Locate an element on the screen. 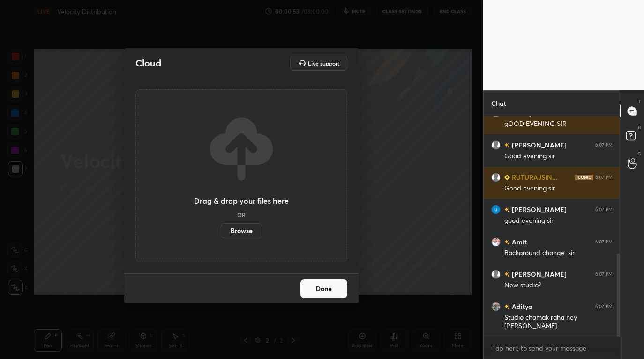 Image resolution: width=644 pixels, height=359 pixels. h6: Amit is located at coordinates (518, 242).